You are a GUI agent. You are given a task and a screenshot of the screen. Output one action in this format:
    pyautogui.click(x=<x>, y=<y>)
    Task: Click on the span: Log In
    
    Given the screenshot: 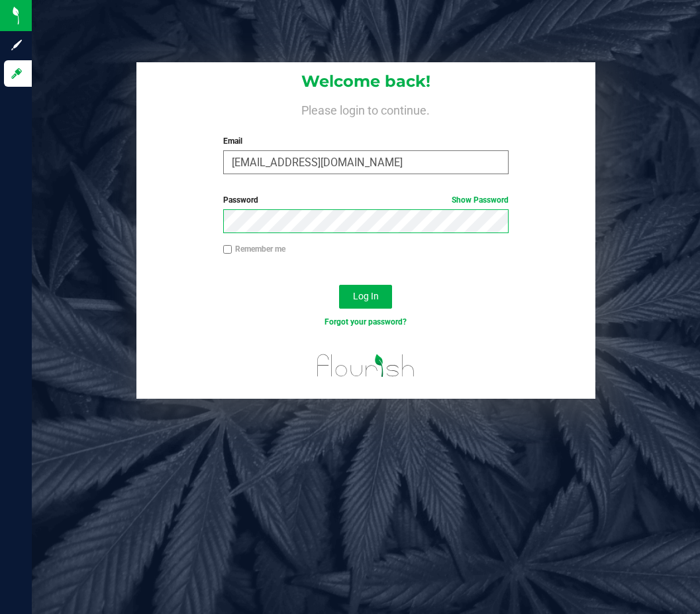 What is the action you would take?
    pyautogui.click(x=365, y=296)
    